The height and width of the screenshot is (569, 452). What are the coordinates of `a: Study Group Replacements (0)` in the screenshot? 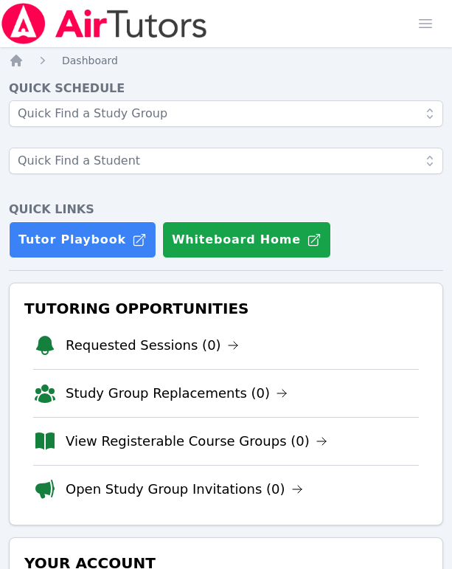 It's located at (176, 393).